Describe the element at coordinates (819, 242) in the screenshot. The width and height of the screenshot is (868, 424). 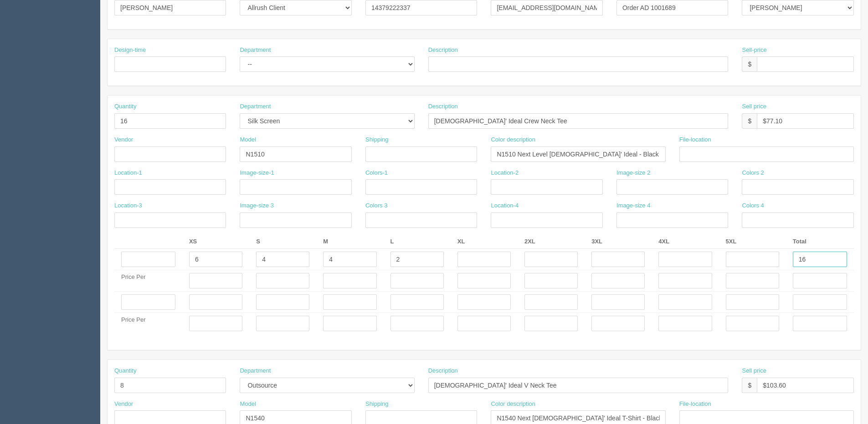
I see `th: Total` at that location.